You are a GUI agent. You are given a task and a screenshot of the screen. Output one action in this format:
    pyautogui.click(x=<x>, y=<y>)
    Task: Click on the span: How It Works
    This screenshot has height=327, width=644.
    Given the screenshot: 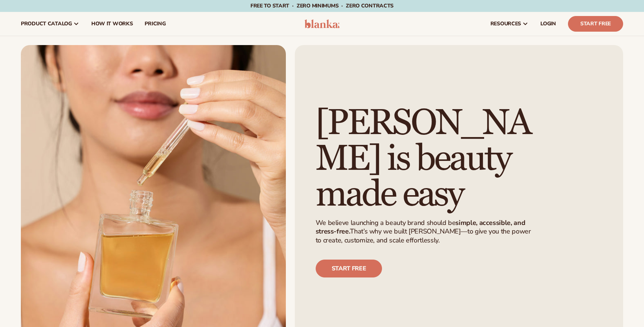 What is the action you would take?
    pyautogui.click(x=112, y=23)
    